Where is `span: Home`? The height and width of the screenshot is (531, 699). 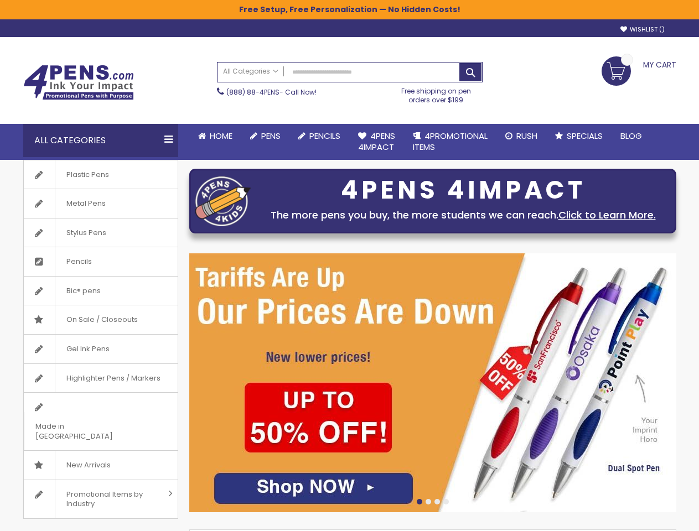
span: Home is located at coordinates (221, 136).